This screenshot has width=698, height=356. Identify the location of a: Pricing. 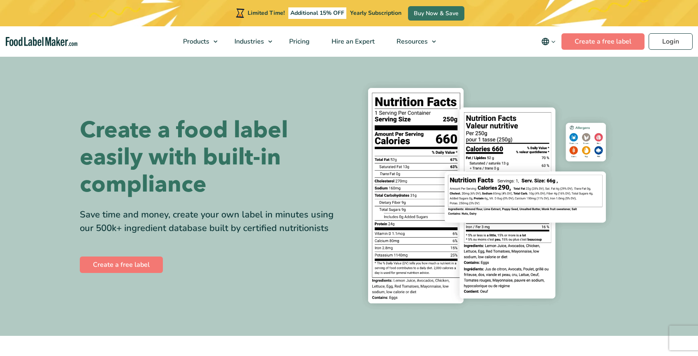
(299, 42).